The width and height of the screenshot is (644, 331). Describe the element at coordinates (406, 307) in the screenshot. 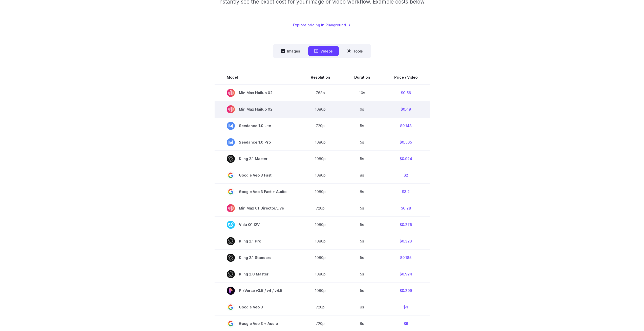

I see `td: $4` at that location.